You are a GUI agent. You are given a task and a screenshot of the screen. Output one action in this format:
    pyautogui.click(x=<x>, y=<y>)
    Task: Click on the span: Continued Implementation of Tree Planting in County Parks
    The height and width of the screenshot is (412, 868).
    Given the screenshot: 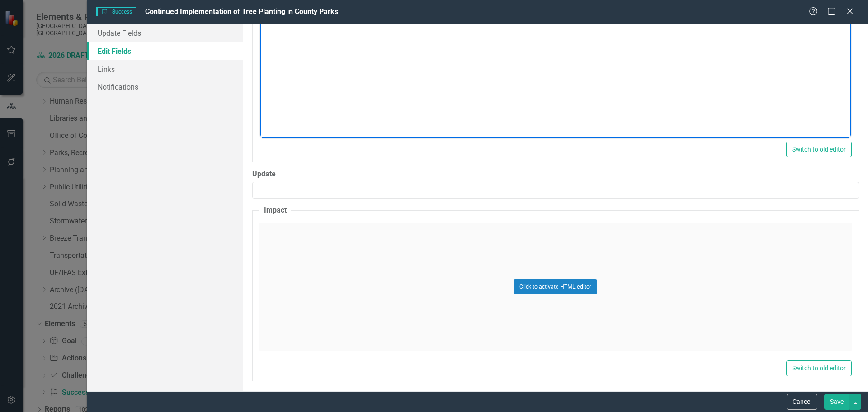 What is the action you would take?
    pyautogui.click(x=242, y=12)
    